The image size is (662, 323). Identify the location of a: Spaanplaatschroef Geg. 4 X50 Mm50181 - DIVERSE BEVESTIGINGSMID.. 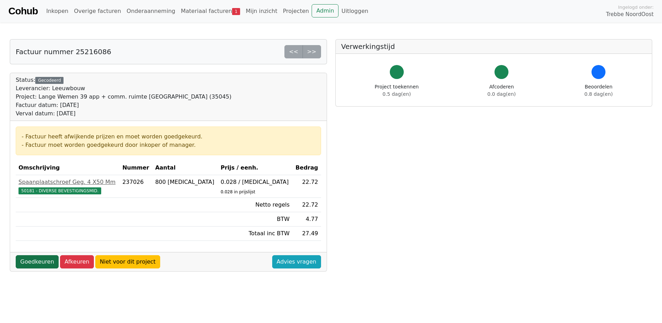
(68, 186).